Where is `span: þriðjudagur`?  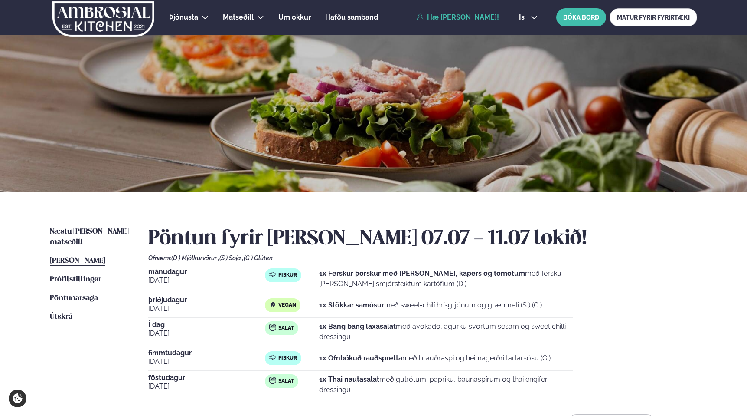 span: þriðjudagur is located at coordinates (206, 300).